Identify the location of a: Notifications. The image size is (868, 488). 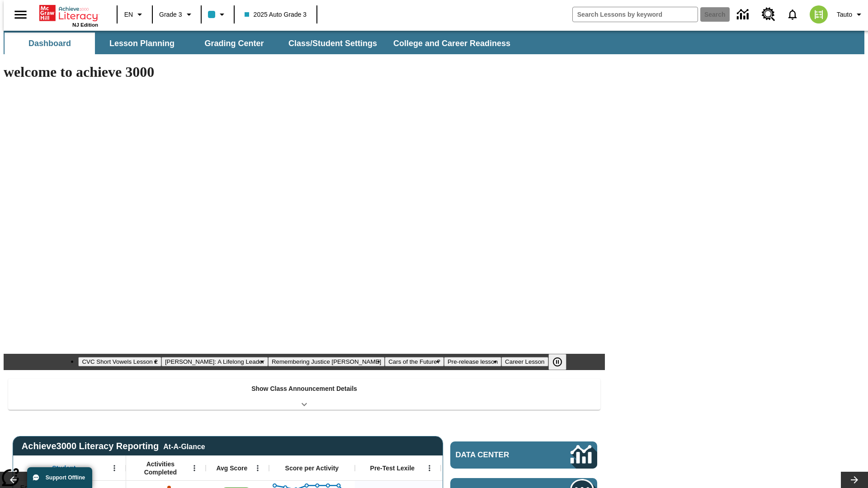
(792, 14).